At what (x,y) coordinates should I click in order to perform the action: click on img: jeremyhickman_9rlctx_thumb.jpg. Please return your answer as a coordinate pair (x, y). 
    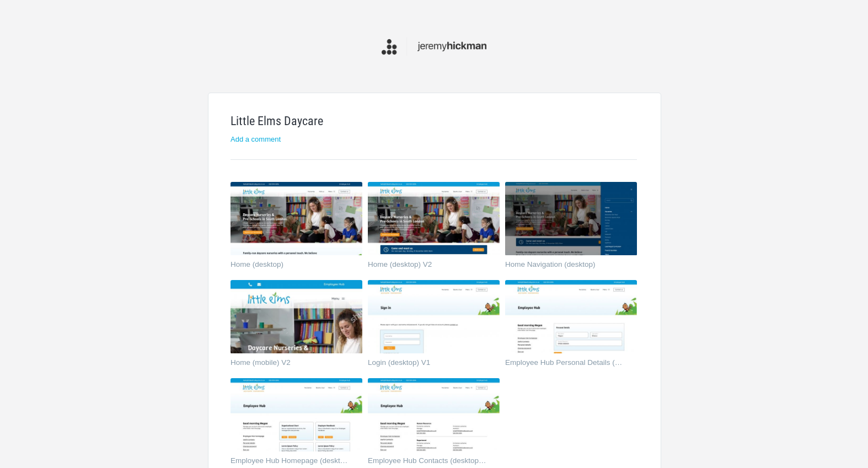
    Looking at the image, I should click on (571, 219).